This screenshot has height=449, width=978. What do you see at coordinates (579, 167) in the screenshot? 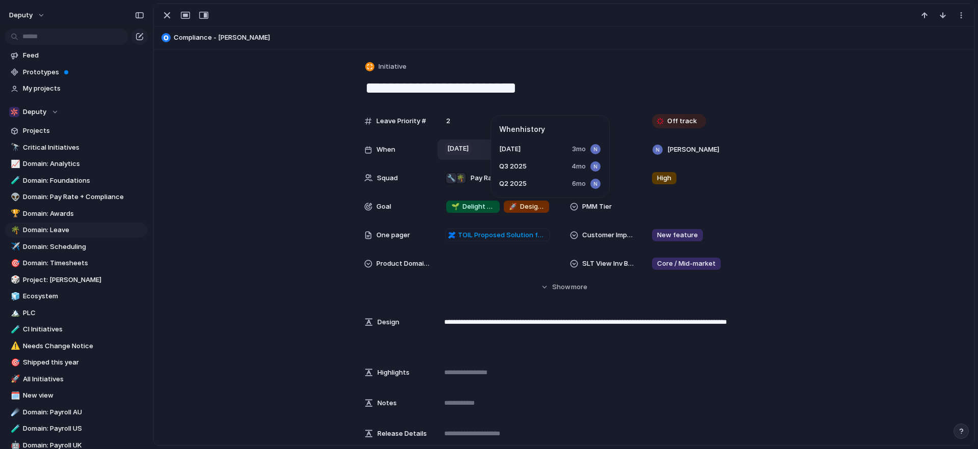
I see `span: 4mo` at bounding box center [579, 167].